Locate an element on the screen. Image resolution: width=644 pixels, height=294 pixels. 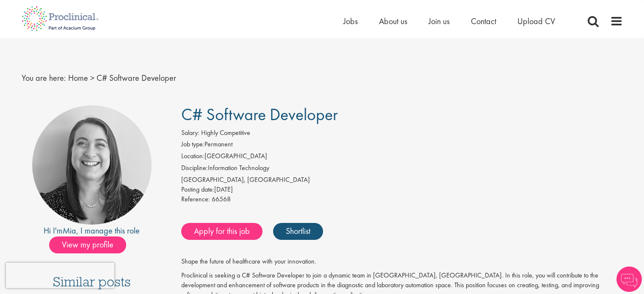
label: Reference: is located at coordinates (195, 199).